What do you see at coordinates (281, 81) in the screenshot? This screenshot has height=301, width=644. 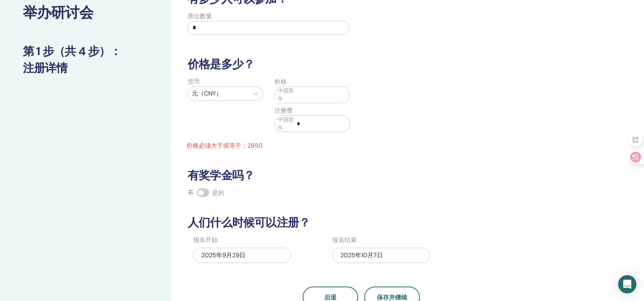 I see `font: 价格` at bounding box center [281, 81].